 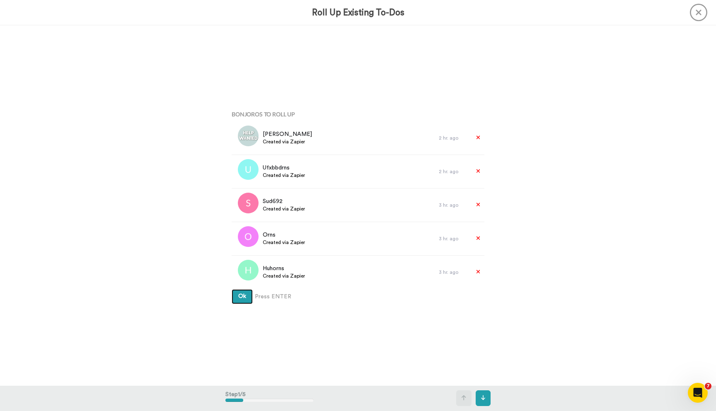 What do you see at coordinates (358, 12) in the screenshot?
I see `h3: Roll Up Existing To-Dos` at bounding box center [358, 12].